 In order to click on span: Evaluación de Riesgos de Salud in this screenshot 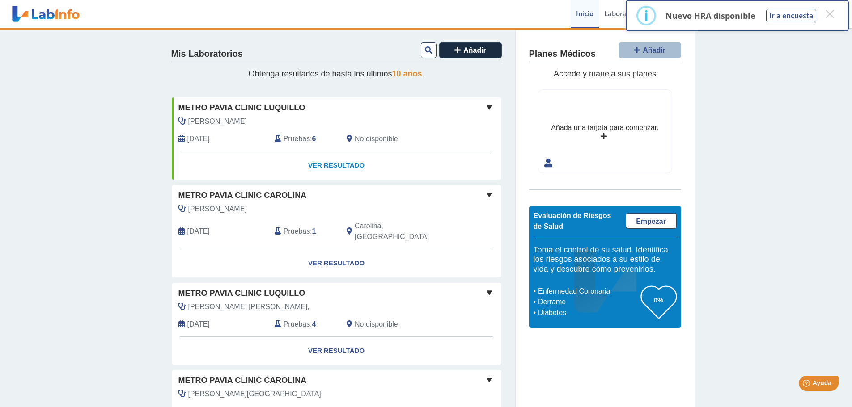, I will do `click(573, 221)`.